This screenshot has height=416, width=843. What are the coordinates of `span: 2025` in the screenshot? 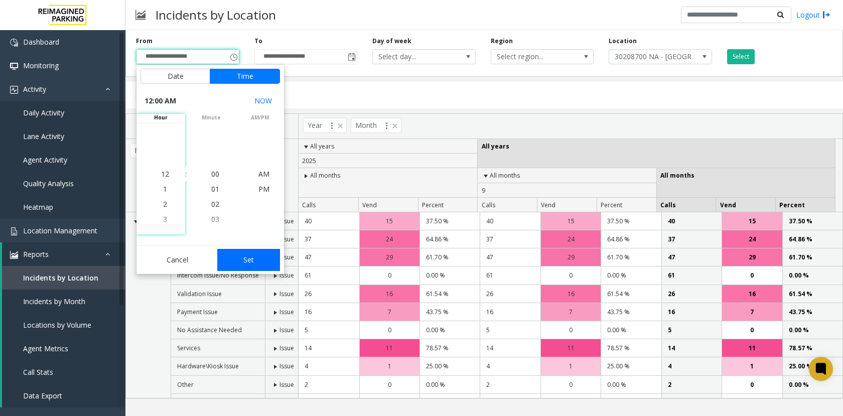 It's located at (309, 161).